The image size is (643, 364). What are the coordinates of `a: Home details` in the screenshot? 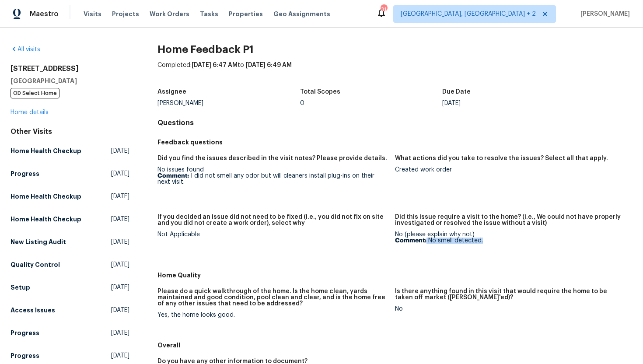 It's located at (29, 113).